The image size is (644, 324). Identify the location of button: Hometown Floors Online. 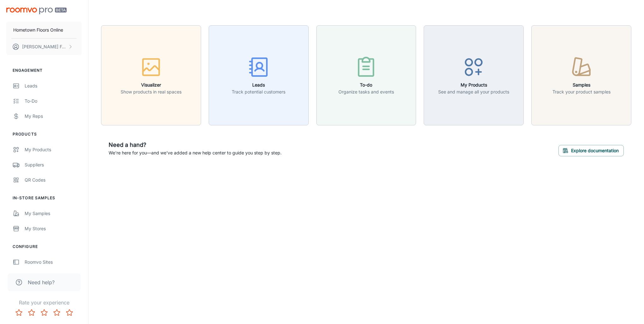
(44, 30).